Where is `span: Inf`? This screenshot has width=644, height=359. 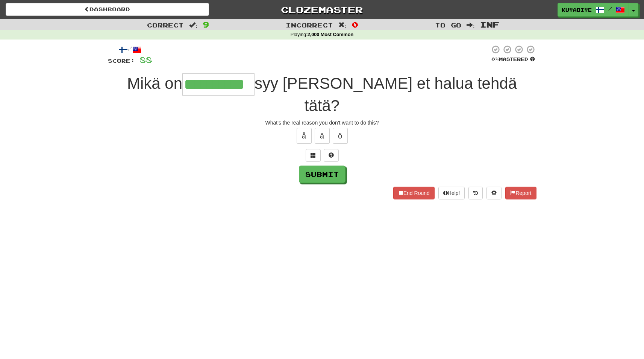
span: Inf is located at coordinates (490, 24).